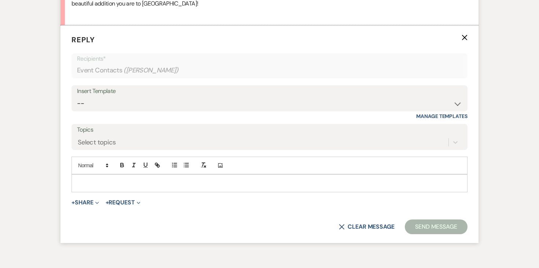 Image resolution: width=539 pixels, height=268 pixels. I want to click on div: Select topics, so click(97, 142).